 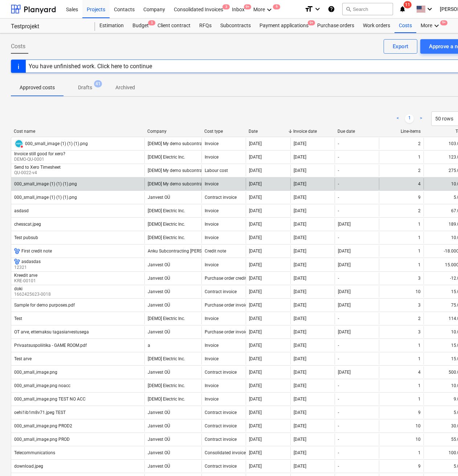 What do you see at coordinates (43, 426) in the screenshot?
I see `div: 000_small_image.png PROD2` at bounding box center [43, 426].